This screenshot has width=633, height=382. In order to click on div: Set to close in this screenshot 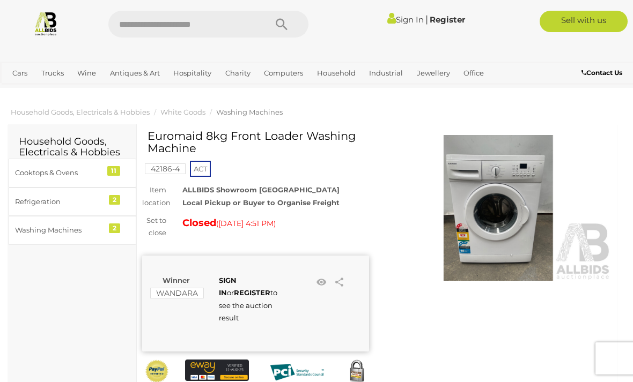, I will do `click(154, 227)`.